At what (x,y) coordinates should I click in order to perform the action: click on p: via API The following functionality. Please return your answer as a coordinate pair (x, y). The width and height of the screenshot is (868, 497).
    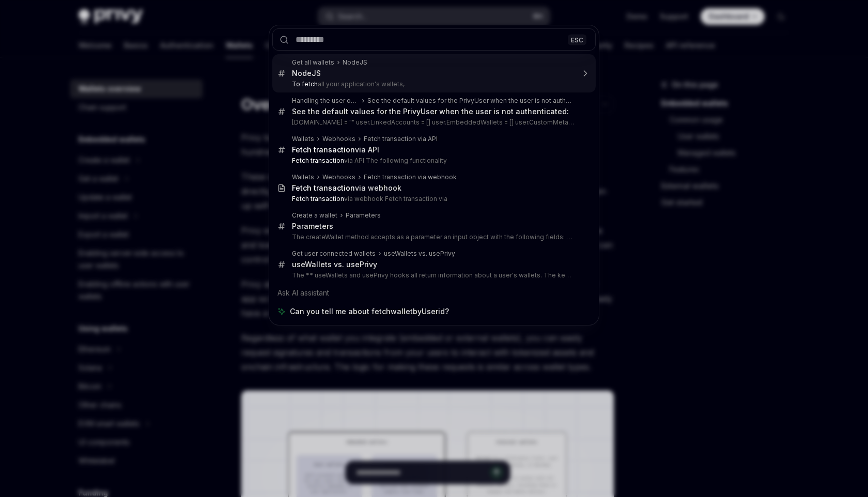
    Looking at the image, I should click on (433, 161).